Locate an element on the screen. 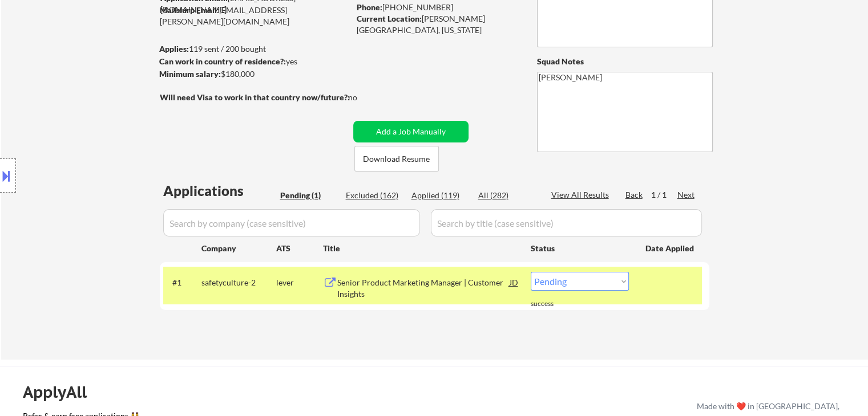 The image size is (868, 416). div: Senior Product Marketing Manager | Customer Insights is located at coordinates (424, 288).